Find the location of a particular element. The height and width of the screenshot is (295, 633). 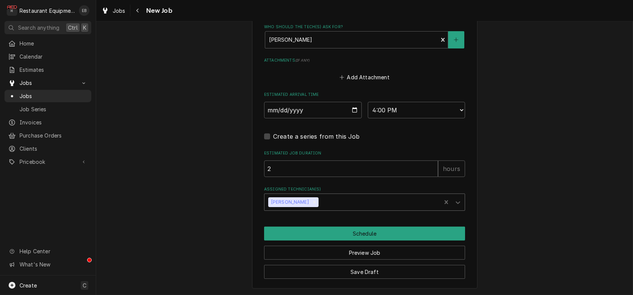

div: Estimated Arrival Time is located at coordinates (365, 105).